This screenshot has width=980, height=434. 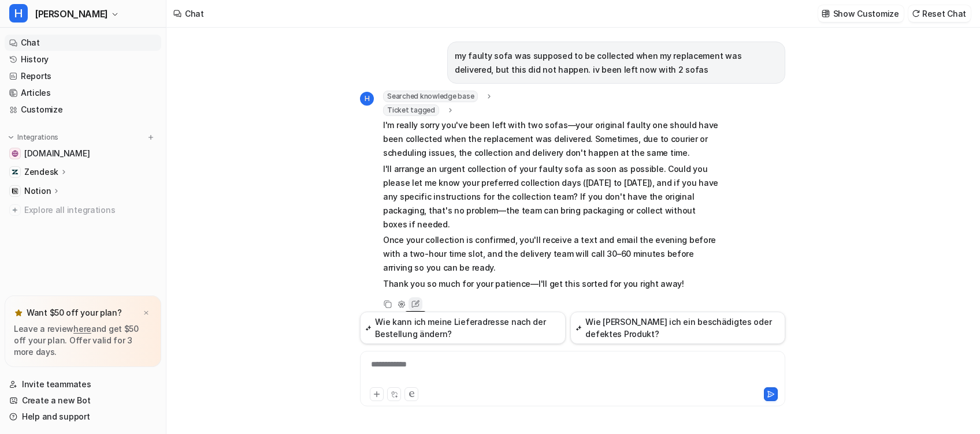 I want to click on p: Leave a review and get $50 off your plan. Offer valid for 3 more days., so click(x=83, y=340).